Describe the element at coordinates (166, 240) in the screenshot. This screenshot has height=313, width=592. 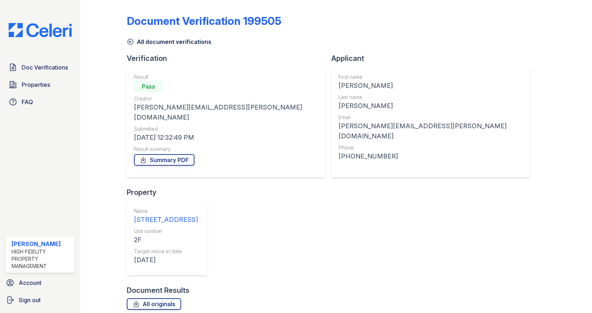
I see `div: 2F` at that location.